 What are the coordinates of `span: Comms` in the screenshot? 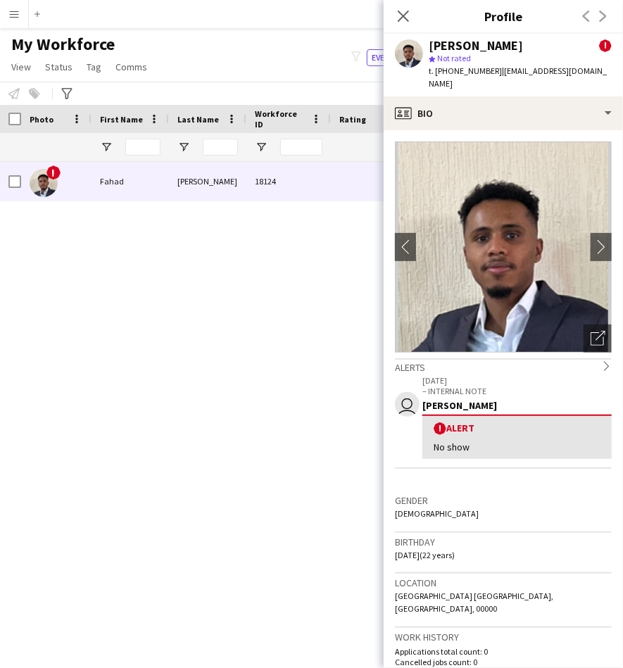 It's located at (131, 67).